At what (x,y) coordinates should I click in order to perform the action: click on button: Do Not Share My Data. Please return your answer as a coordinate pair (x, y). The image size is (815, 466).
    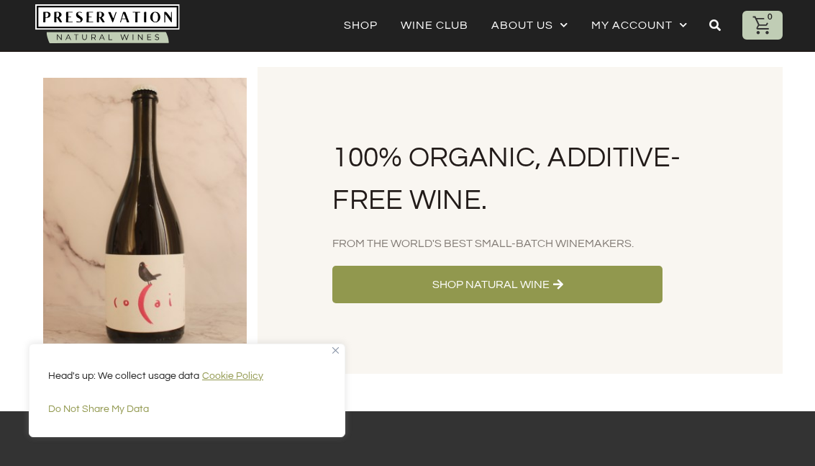
    Looking at the image, I should click on (187, 409).